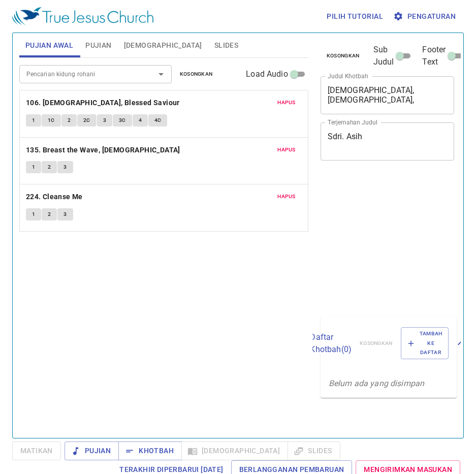 This screenshot has height=474, width=476. Describe the element at coordinates (158, 120) in the screenshot. I see `span: 4C` at that location.